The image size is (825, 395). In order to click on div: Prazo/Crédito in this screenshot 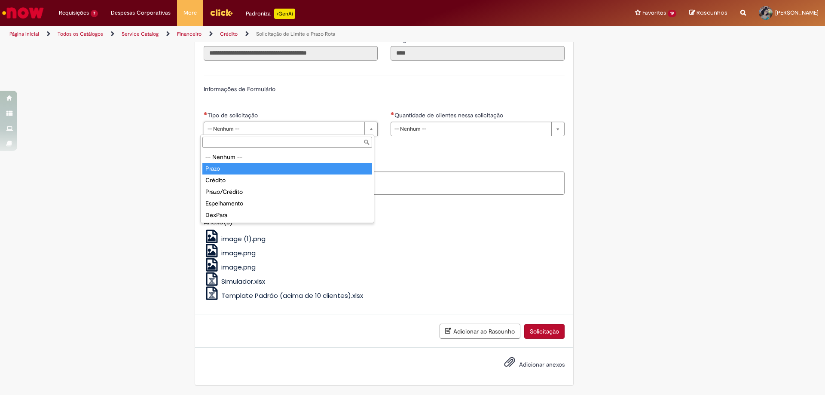, I will do `click(287, 192)`.